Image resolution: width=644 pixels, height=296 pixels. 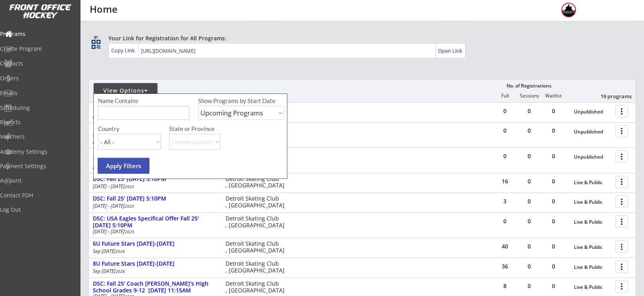 What do you see at coordinates (505, 286) in the screenshot?
I see `div: 8` at bounding box center [505, 286].